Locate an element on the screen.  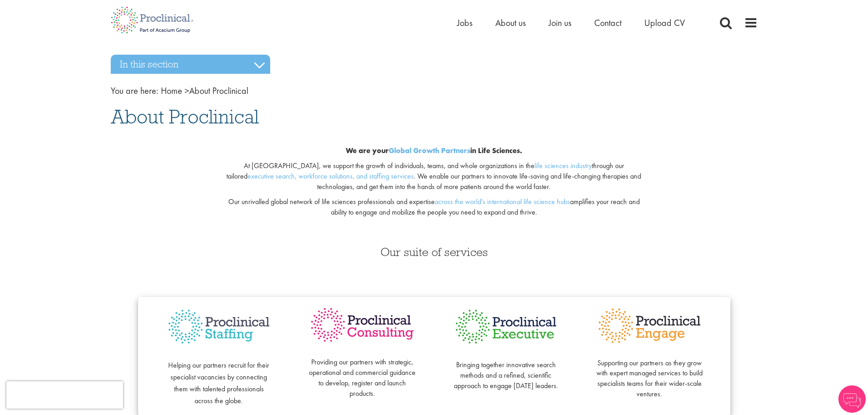
img: Proclinical Executive is located at coordinates (506, 326).